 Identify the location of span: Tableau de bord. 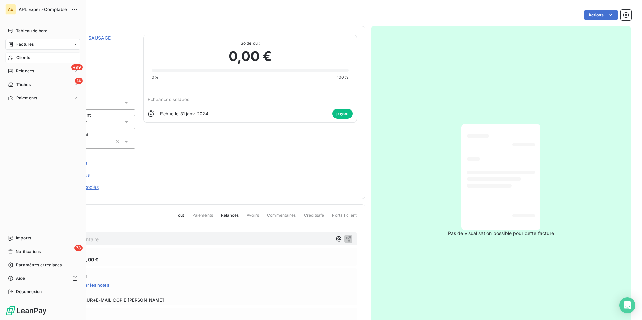
(32, 31).